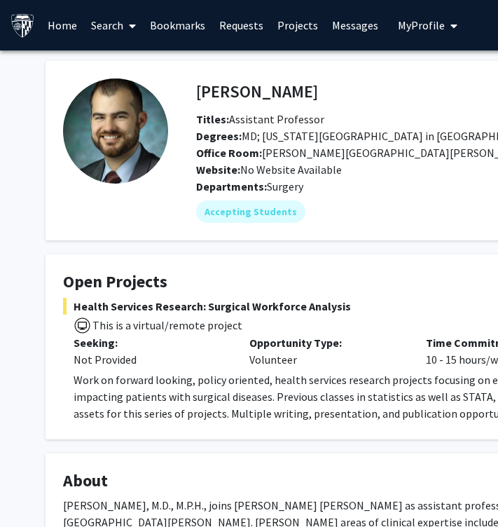 This screenshot has width=498, height=527. Describe the element at coordinates (285, 186) in the screenshot. I see `span: Surgery` at that location.